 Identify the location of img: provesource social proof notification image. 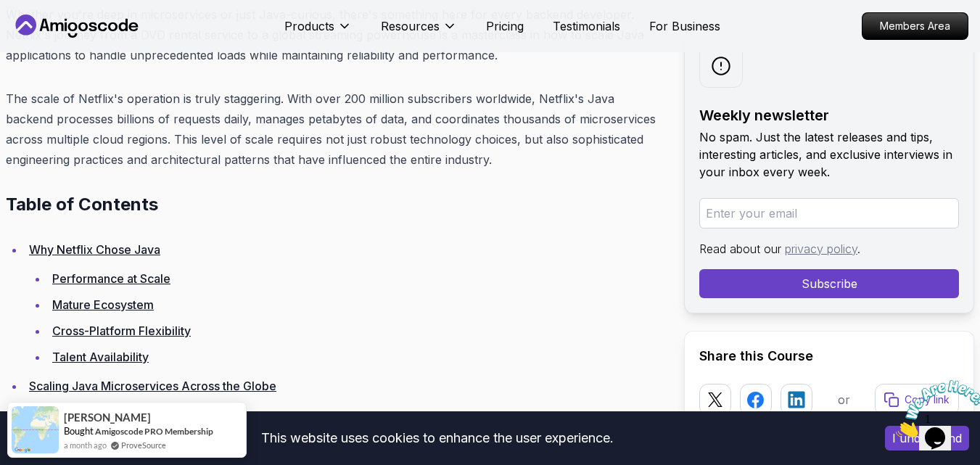
(35, 430).